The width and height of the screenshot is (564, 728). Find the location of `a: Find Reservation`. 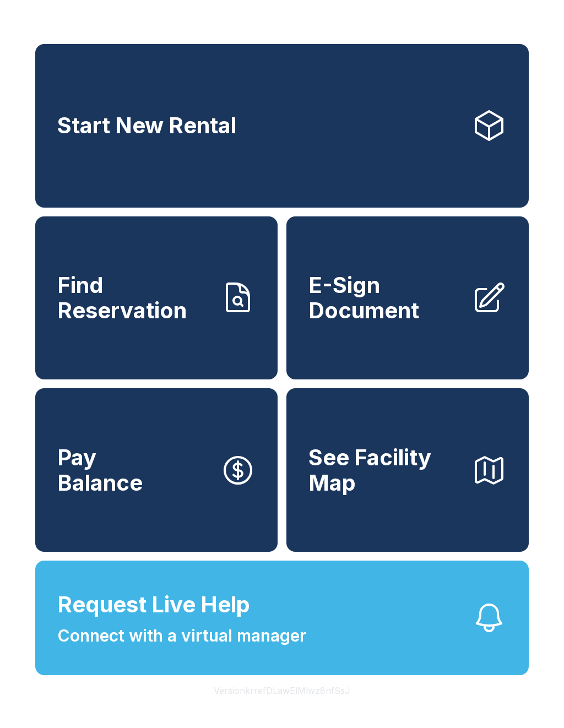

a: Find Reservation is located at coordinates (157, 298).